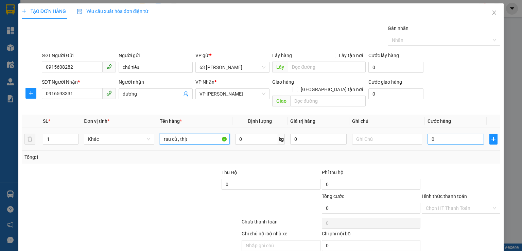  I want to click on span: Thu Hộ, so click(229, 172).